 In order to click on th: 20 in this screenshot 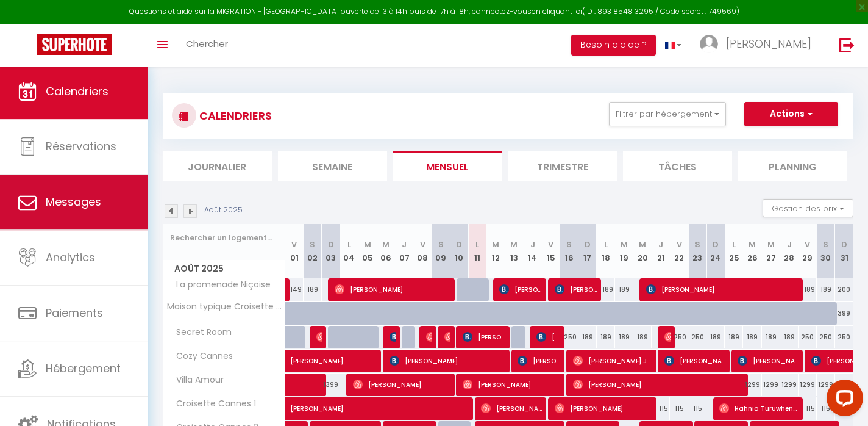, I will do `click(643, 251)`.